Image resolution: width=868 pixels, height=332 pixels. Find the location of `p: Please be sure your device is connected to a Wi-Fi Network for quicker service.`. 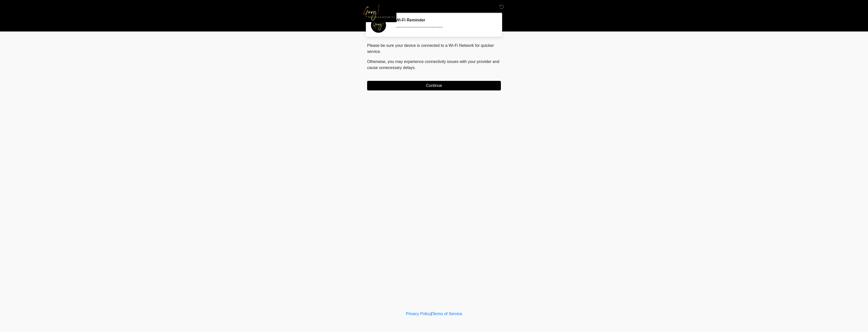

p: Please be sure your device is connected to a Wi-Fi Network for quicker service. is located at coordinates (434, 49).